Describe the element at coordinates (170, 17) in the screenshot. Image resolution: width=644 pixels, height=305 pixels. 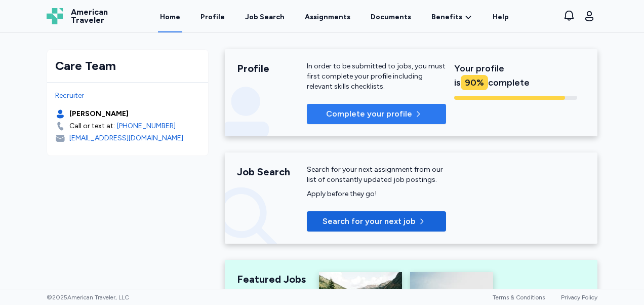
I see `a: Home` at that location.